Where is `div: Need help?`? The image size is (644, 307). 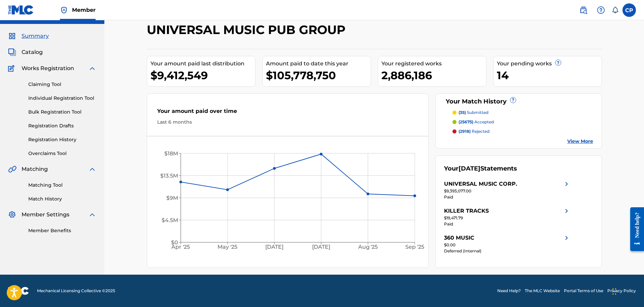 div: Need help? is located at coordinates (12, 23).